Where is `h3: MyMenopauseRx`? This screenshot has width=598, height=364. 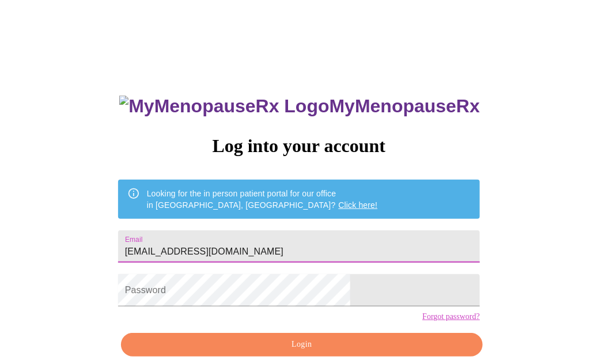 h3: MyMenopauseRx is located at coordinates (300, 106).